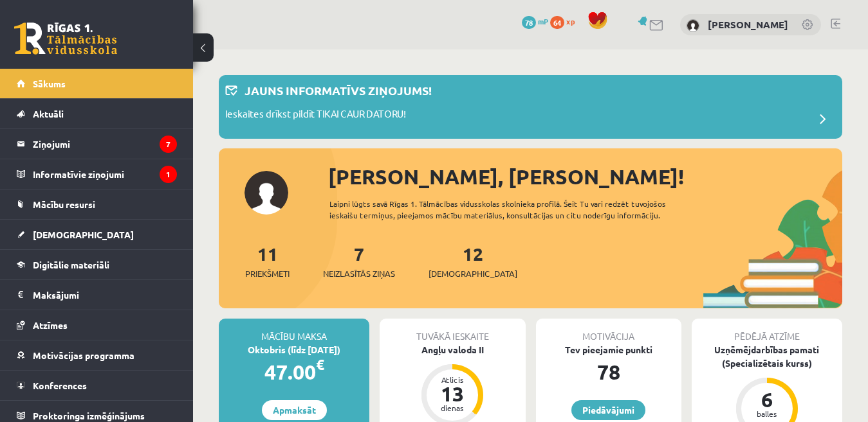 The height and width of the screenshot is (422, 868). What do you see at coordinates (97, 144) in the screenshot?
I see `a: Ziņojumi7` at bounding box center [97, 144].